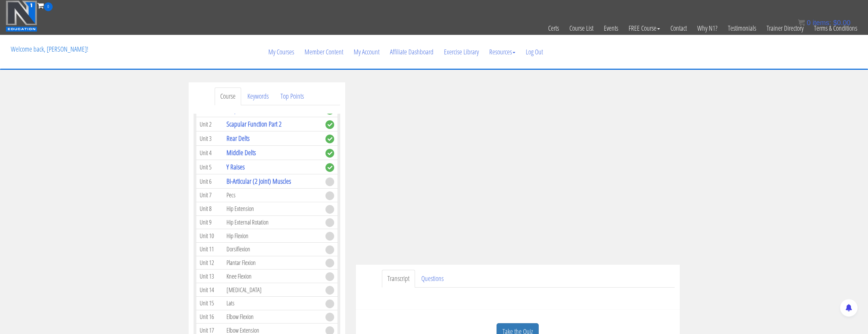 The height and width of the screenshot is (334, 868). Describe the element at coordinates (842, 22) in the screenshot. I see `bdi: 0.00` at that location.